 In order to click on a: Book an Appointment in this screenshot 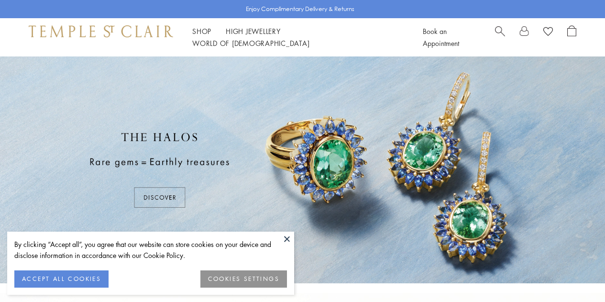, I will do `click(441, 37)`.